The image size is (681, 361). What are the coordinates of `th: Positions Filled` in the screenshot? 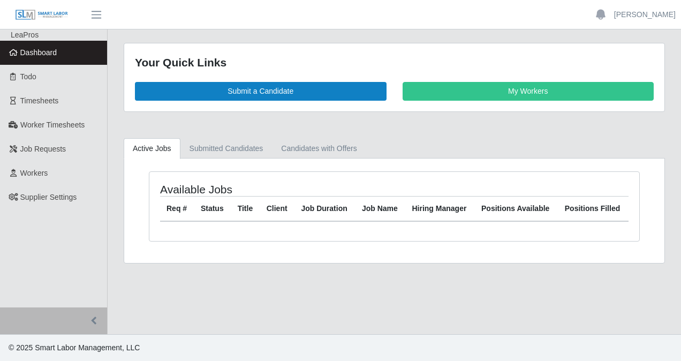 It's located at (593, 208).